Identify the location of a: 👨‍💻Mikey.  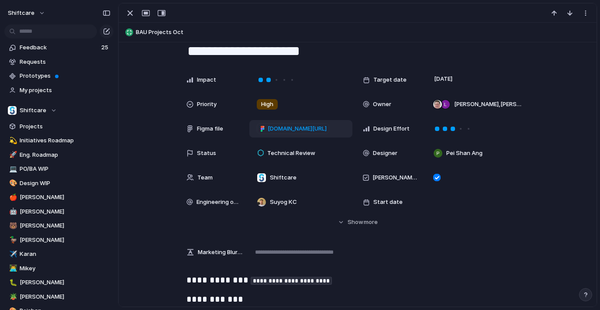
(59, 268).